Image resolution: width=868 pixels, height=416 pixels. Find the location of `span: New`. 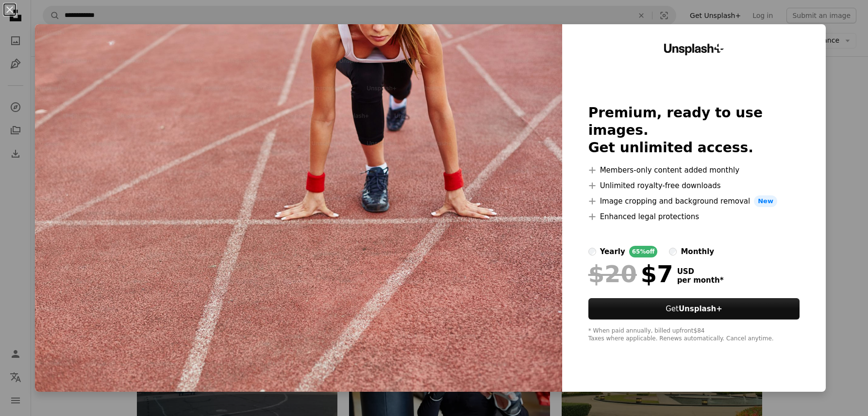

span: New is located at coordinates (766, 201).